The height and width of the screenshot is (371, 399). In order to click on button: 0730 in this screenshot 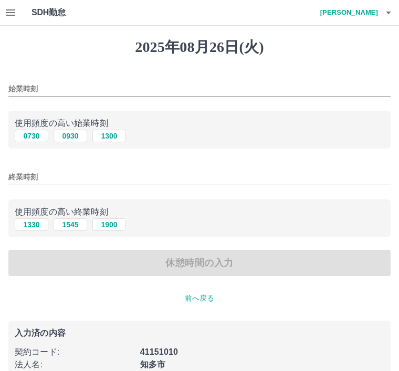, I will do `click(32, 136)`.